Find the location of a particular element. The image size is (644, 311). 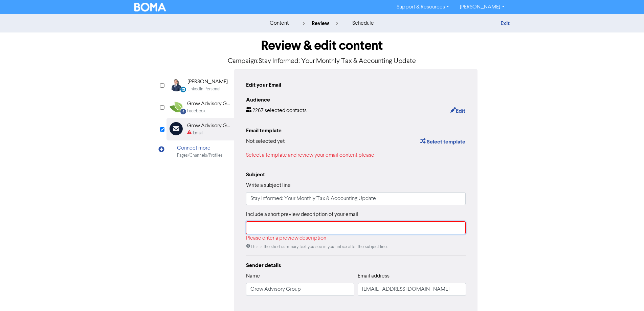

div: Edit your Email is located at coordinates (263, 85).